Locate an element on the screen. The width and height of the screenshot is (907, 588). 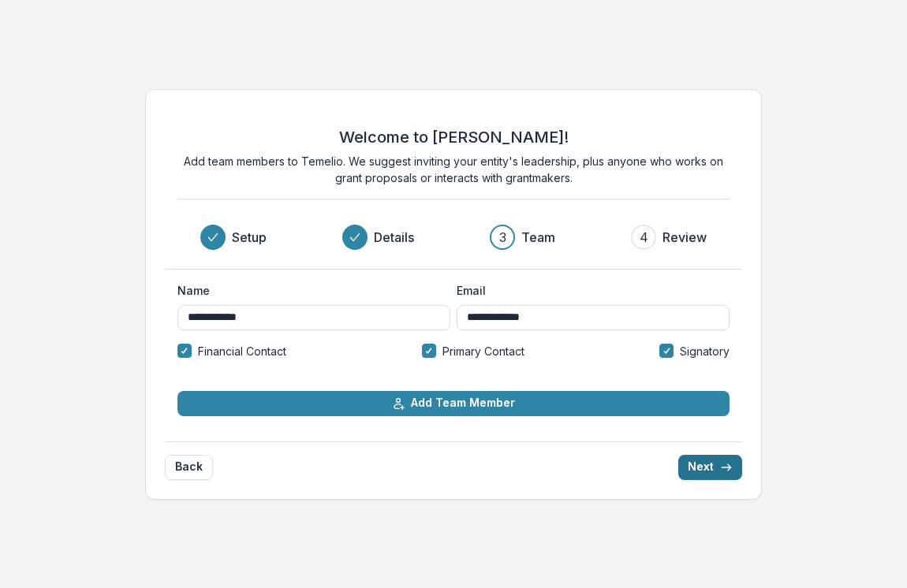
label: Email is located at coordinates (588, 291).